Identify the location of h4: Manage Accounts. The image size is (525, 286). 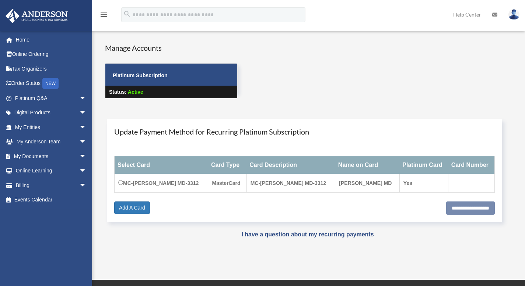
(171, 48).